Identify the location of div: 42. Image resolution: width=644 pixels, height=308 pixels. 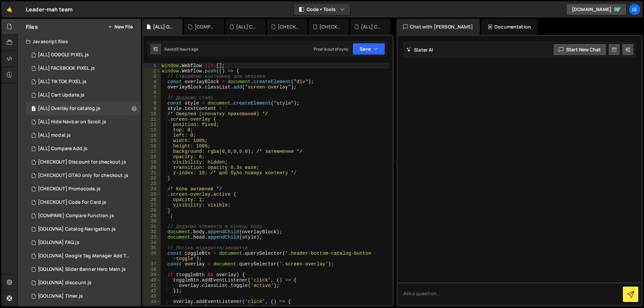
(152, 291).